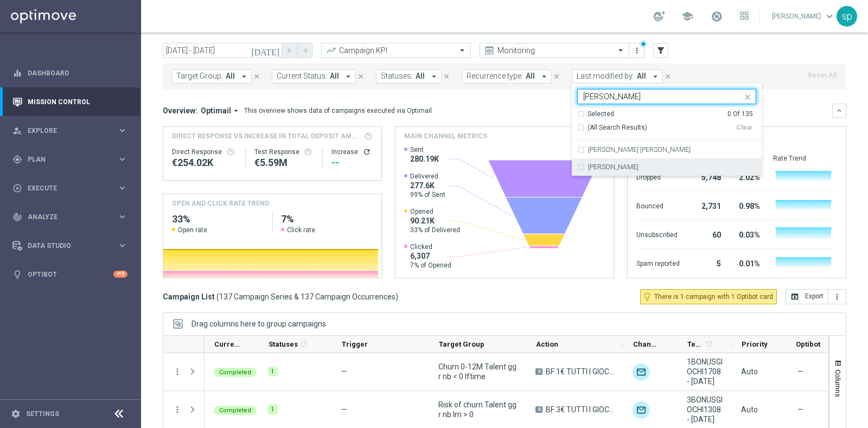 Image resolution: width=868 pixels, height=428 pixels. I want to click on span: Open rate, so click(193, 230).